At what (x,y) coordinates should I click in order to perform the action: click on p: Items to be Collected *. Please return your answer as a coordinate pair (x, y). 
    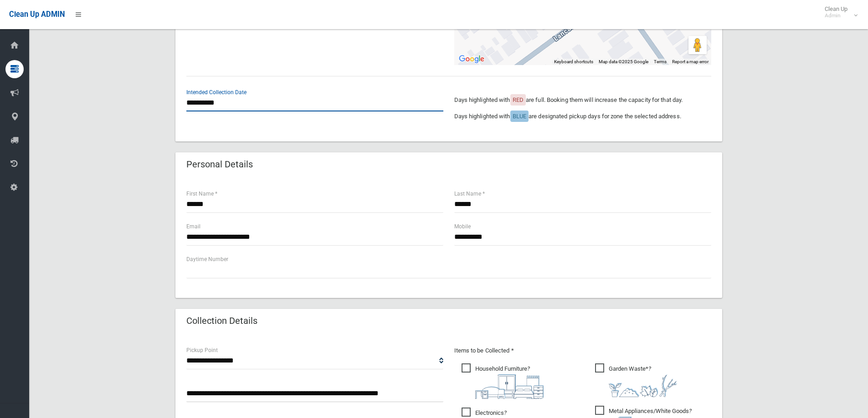
    Looking at the image, I should click on (583, 351).